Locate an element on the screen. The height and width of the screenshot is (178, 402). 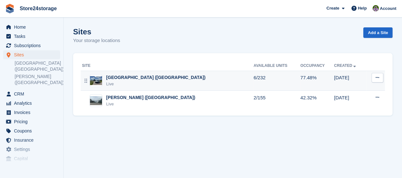
th: Site is located at coordinates (167, 66).